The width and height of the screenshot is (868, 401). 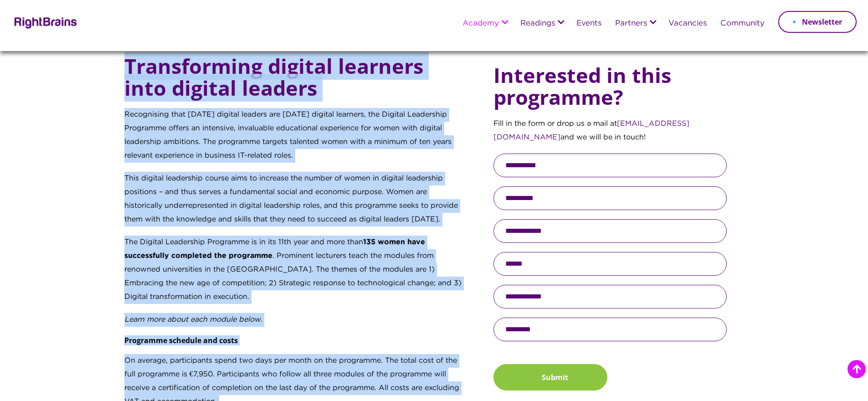 I want to click on p: The Digital Leadership Programme is in its 11th year and more than . Prominent lecturers teach th..., so click(x=294, y=274).